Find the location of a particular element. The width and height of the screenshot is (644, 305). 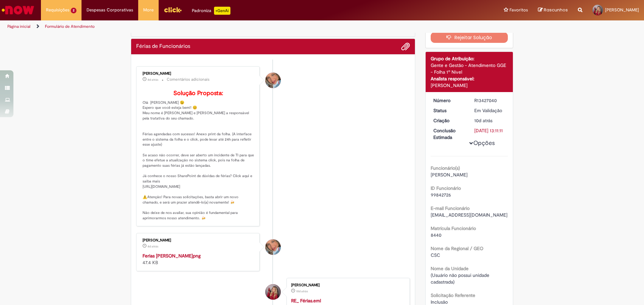

p: +GenAi is located at coordinates (222, 11).